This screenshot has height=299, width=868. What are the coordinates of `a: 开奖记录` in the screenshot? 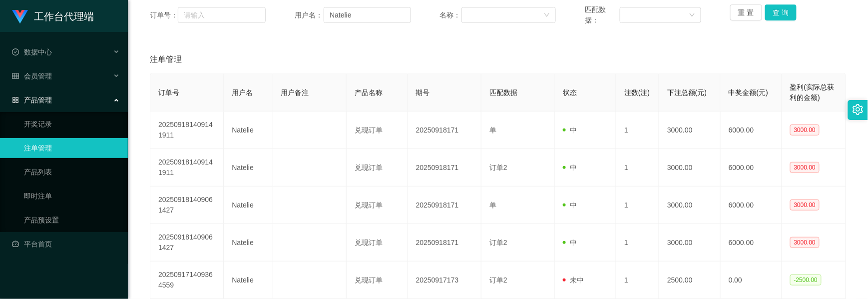 It's located at (72, 124).